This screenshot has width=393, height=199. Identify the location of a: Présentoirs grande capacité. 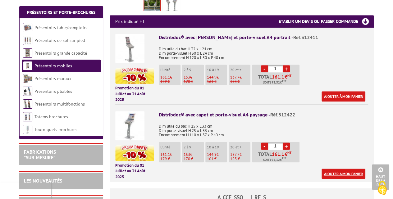
(61, 53).